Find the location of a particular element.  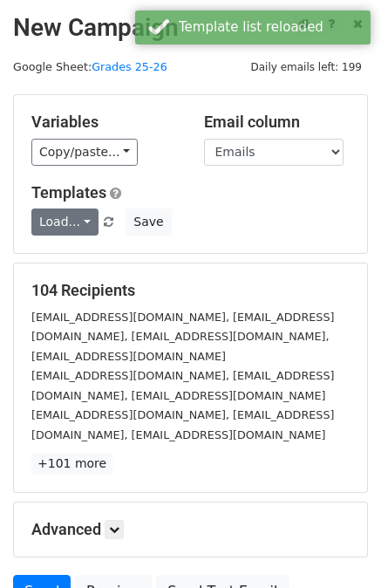

a: +101 more is located at coordinates (72, 463).